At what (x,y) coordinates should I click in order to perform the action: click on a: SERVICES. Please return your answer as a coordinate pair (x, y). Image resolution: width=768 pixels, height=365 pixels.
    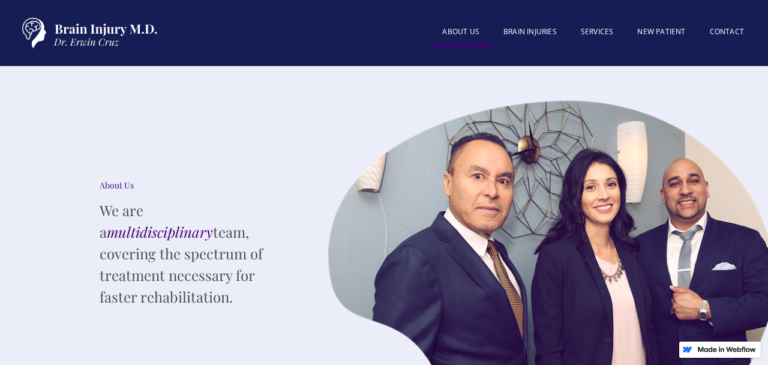
    Looking at the image, I should click on (597, 32).